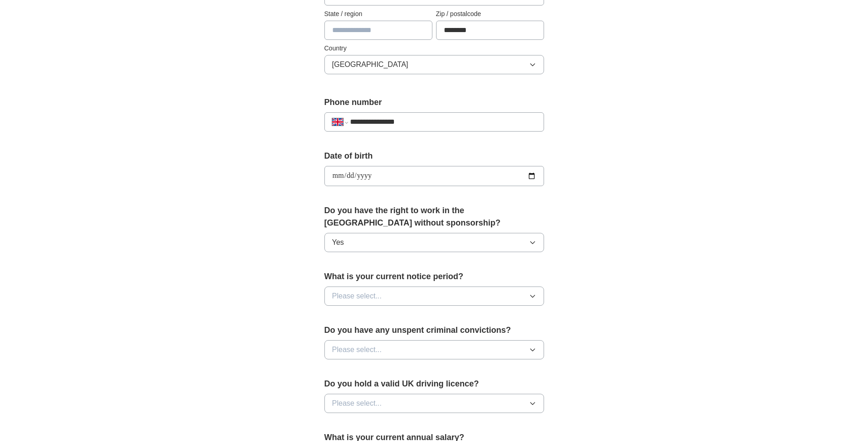  What do you see at coordinates (434, 276) in the screenshot?
I see `label: What is your current notice period?` at bounding box center [434, 276].